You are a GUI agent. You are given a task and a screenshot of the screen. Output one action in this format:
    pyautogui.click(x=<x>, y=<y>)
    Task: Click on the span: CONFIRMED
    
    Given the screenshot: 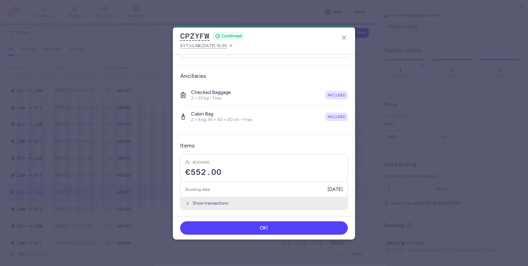 What is the action you would take?
    pyautogui.click(x=232, y=36)
    